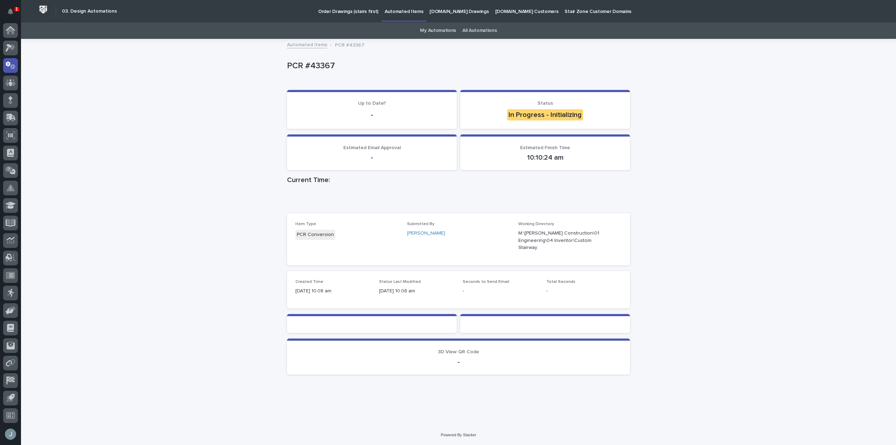 The width and height of the screenshot is (896, 445). What do you see at coordinates (536, 224) in the screenshot?
I see `span: Working Directory` at bounding box center [536, 224].